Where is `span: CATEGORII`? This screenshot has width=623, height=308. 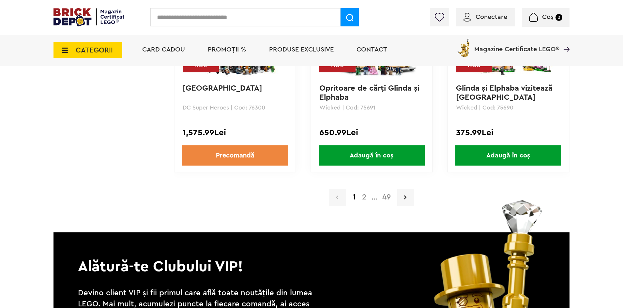
span: CATEGORII is located at coordinates (94, 50).